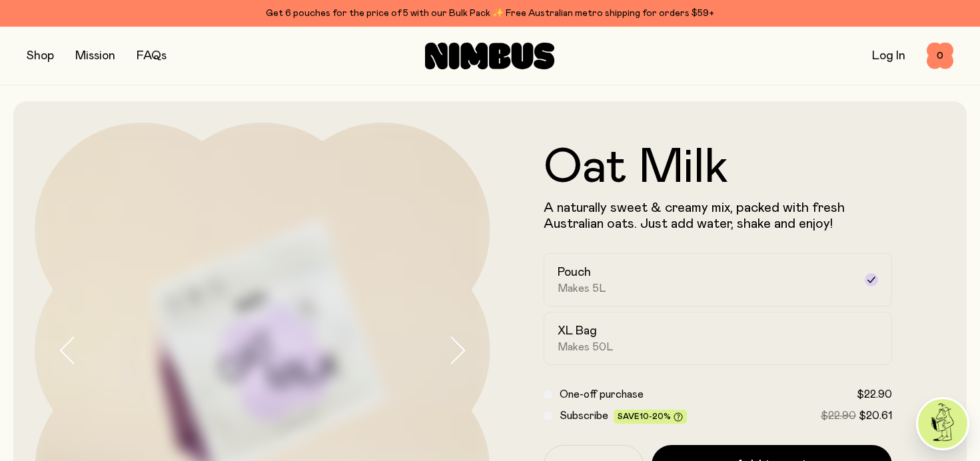 This screenshot has height=461, width=980. I want to click on a: Mission, so click(95, 56).